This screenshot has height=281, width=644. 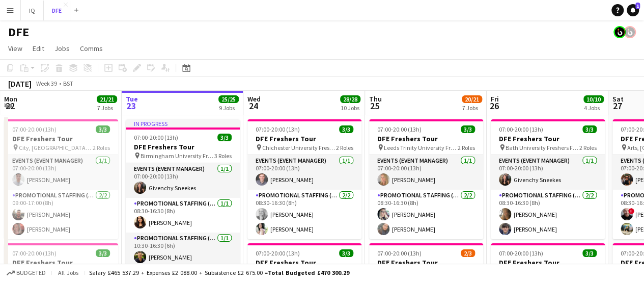 What do you see at coordinates (183, 194) in the screenshot?
I see `div: In progress07:00-20:00 (13h)3/3DFE Freshers Tour Birmingham University Freshers Fair3 RolesEvents...` at bounding box center [183, 194].